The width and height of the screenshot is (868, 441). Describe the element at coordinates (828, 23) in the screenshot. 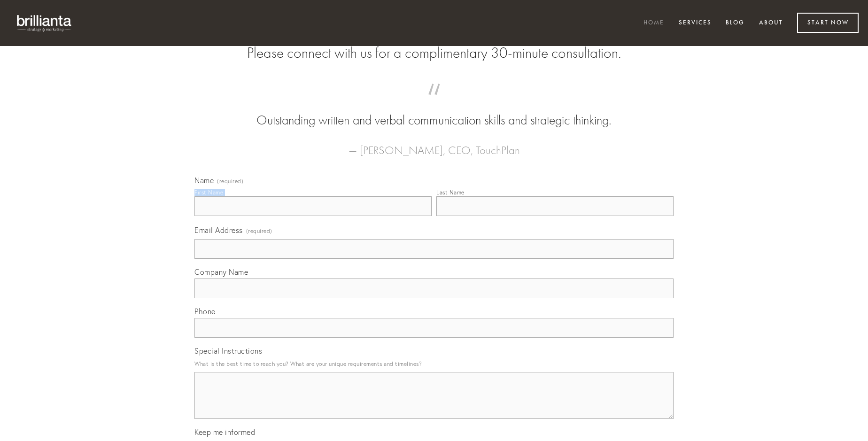

I see `a: Start Now` at that location.